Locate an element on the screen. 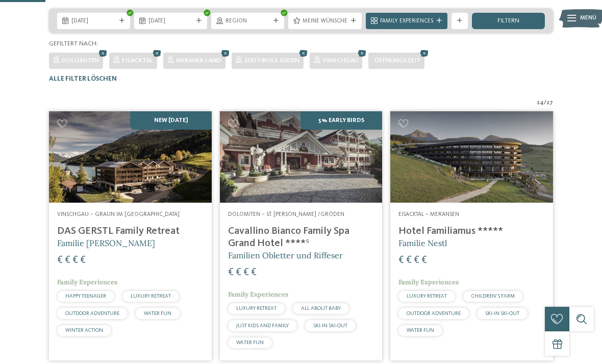 Image resolution: width=602 pixels, height=364 pixels. span: Vinschgau is located at coordinates (340, 60).